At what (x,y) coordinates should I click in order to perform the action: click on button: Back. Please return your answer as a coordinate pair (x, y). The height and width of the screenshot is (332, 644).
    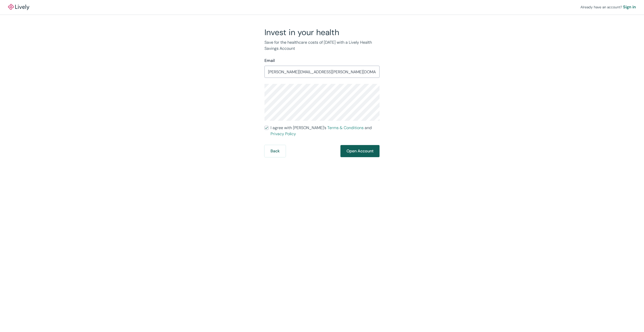
    Looking at the image, I should click on (275, 151).